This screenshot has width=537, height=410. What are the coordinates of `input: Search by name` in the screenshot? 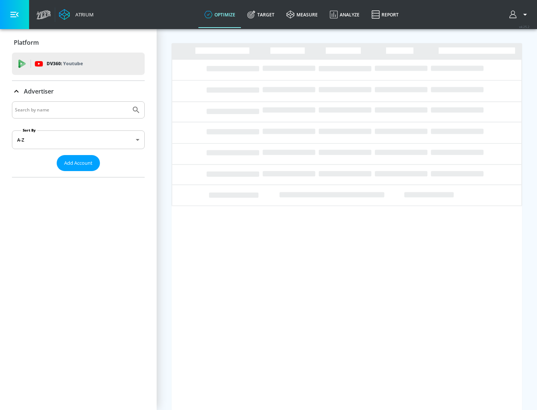 It's located at (71, 110).